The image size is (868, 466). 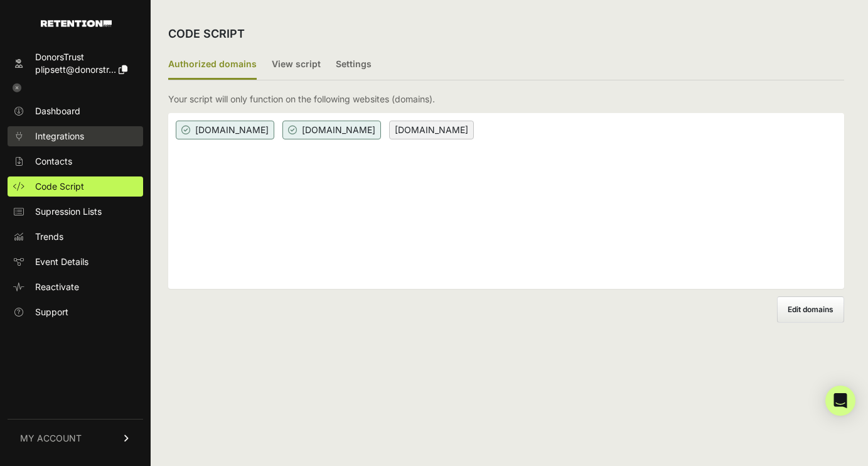 What do you see at coordinates (207, 34) in the screenshot?
I see `h2: CODE SCRIPT` at bounding box center [207, 34].